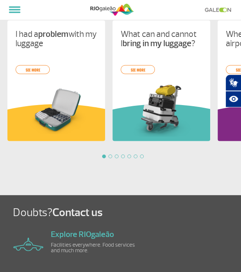 This screenshot has width=241, height=272. What do you see at coordinates (53, 34) in the screenshot?
I see `strong: problem` at bounding box center [53, 34].